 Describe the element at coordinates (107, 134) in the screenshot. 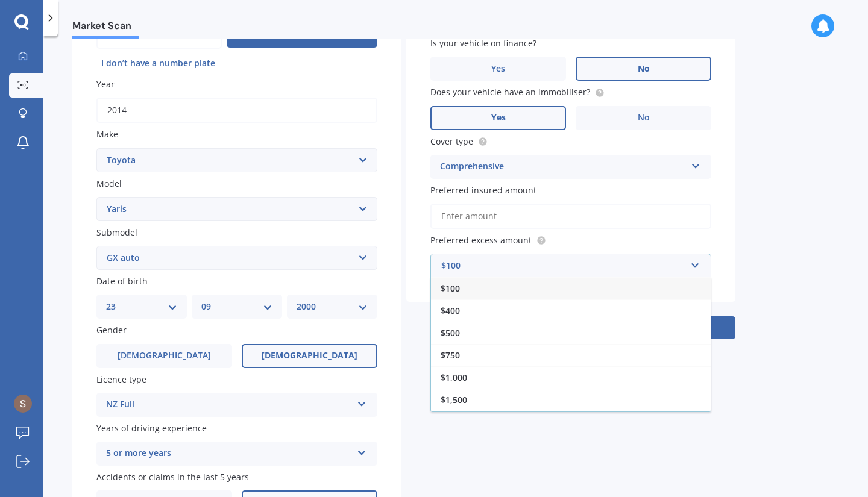

I see `span: Make` at that location.